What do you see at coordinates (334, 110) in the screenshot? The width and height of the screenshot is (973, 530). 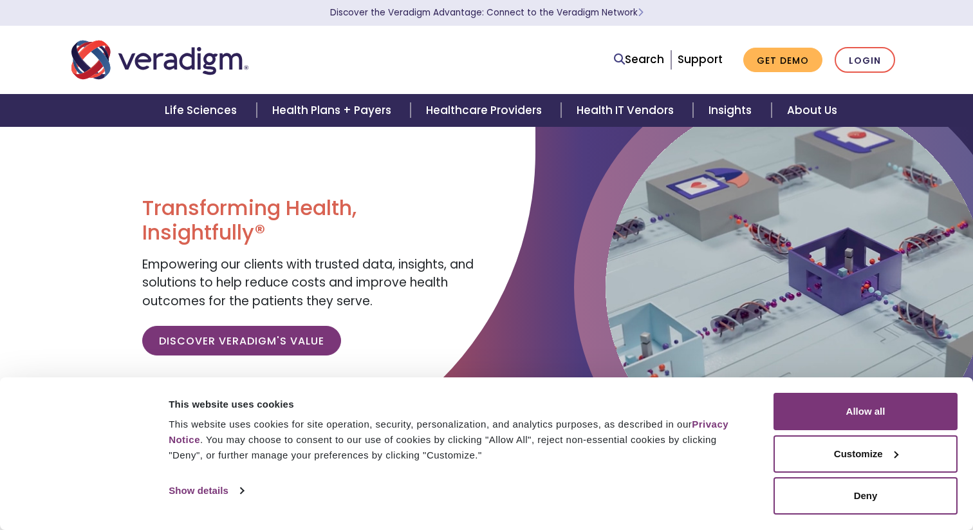 I see `a: Health Plans + Payers` at bounding box center [334, 110].